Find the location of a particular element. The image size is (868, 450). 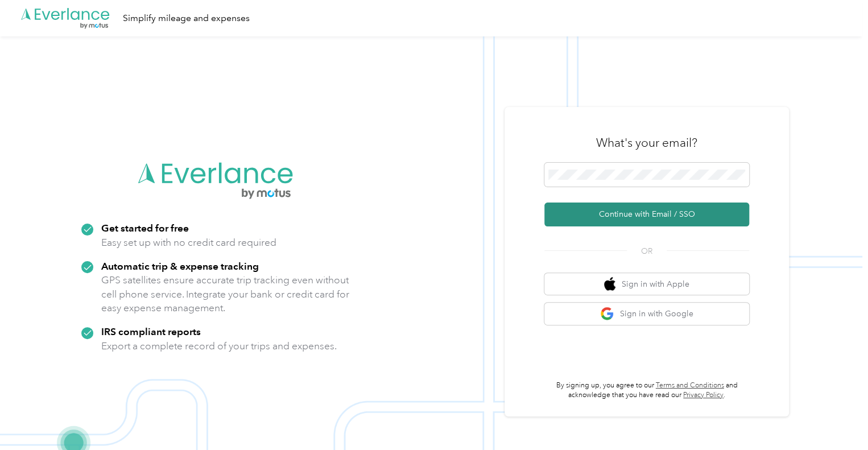

p: Export a complete record of your trips and expenses. is located at coordinates (219, 346).